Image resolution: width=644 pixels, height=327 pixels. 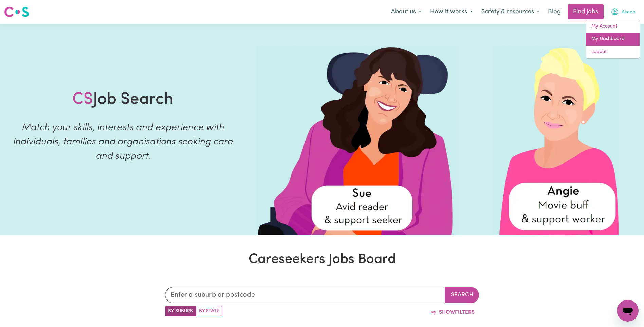 What do you see at coordinates (452, 312) in the screenshot?
I see `button: ShowFilters` at bounding box center [452, 312].